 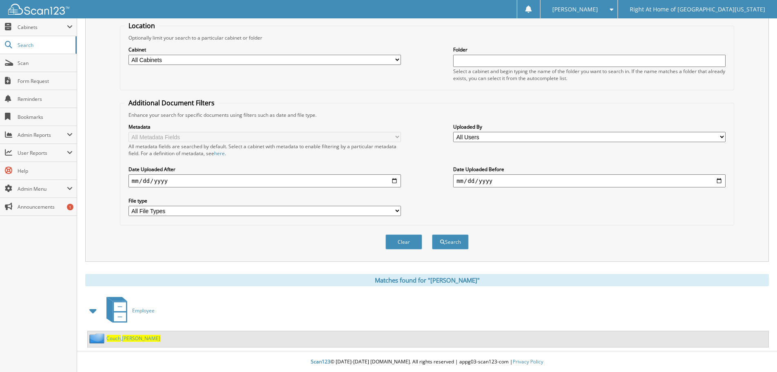 I want to click on span: Cabinets, so click(x=42, y=27).